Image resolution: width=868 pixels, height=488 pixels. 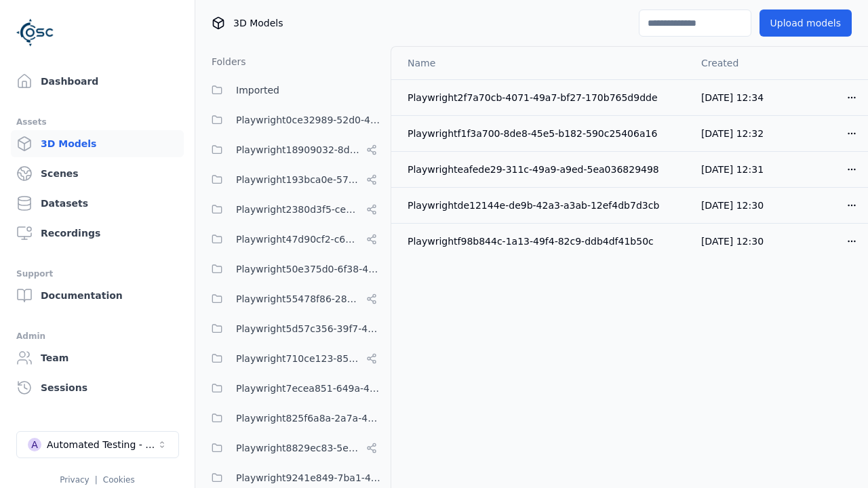 What do you see at coordinates (293, 90) in the screenshot?
I see `button: Imported` at bounding box center [293, 90].